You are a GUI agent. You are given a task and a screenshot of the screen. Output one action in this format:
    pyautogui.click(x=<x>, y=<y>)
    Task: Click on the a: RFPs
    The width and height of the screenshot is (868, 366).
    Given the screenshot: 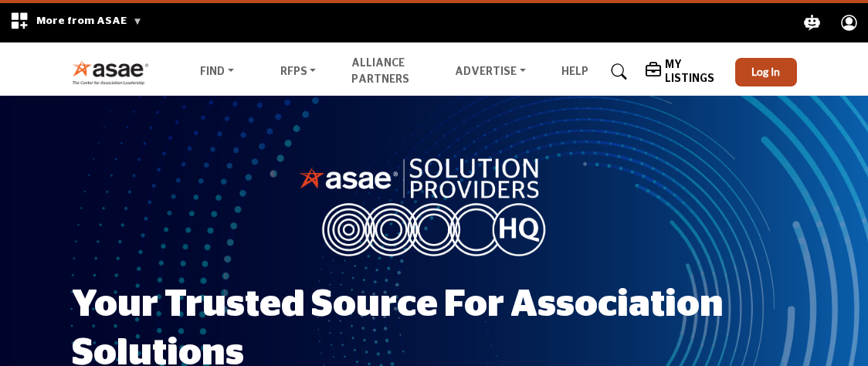 What is the action you would take?
    pyautogui.click(x=298, y=72)
    